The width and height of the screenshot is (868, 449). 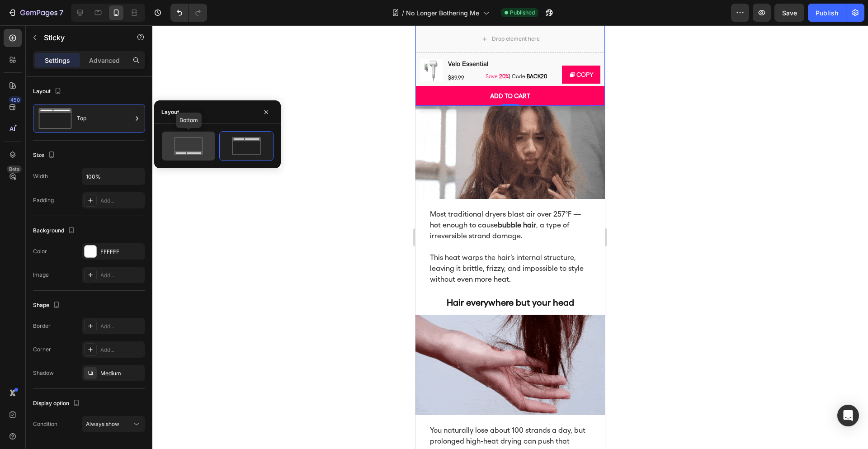 I want to click on div: Publish, so click(x=827, y=13).